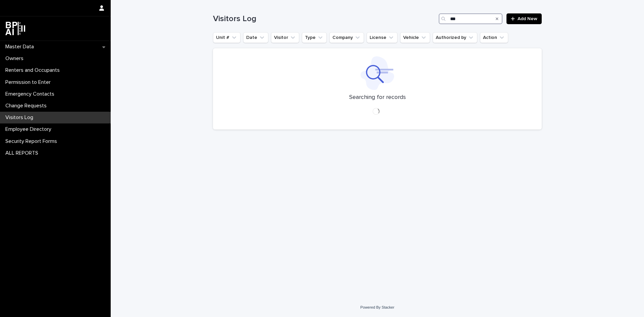 The height and width of the screenshot is (317, 644). What do you see at coordinates (16, 58) in the screenshot?
I see `p: Owners` at bounding box center [16, 58].